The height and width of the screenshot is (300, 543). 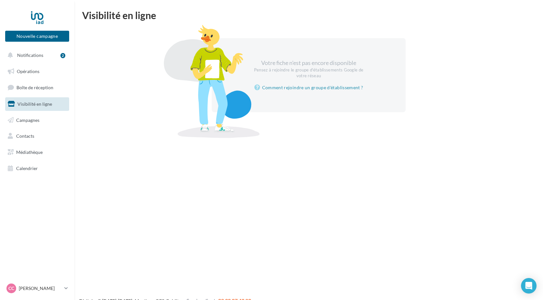 I want to click on a: Médiathèque, so click(x=37, y=152).